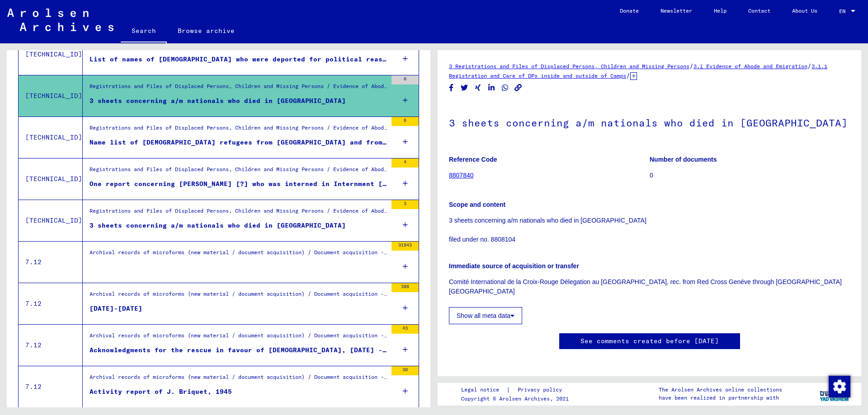 The height and width of the screenshot is (415, 868). I want to click on div: 30, so click(405, 371).